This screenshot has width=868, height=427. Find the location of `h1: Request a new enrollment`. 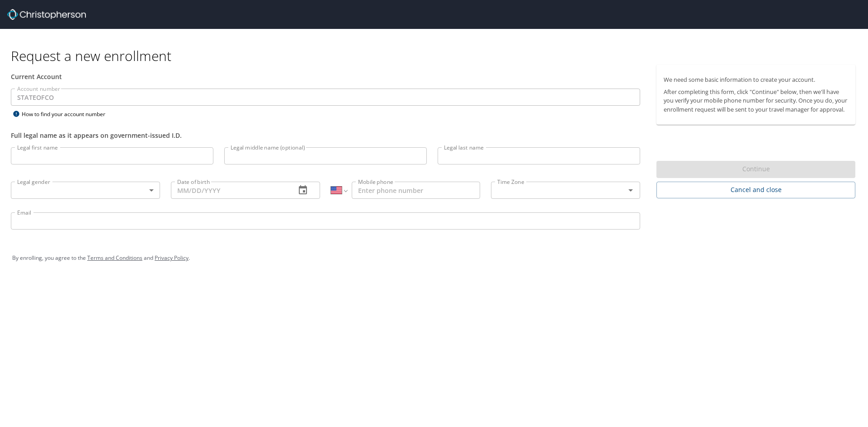

h1: Request a new enrollment is located at coordinates (437, 56).